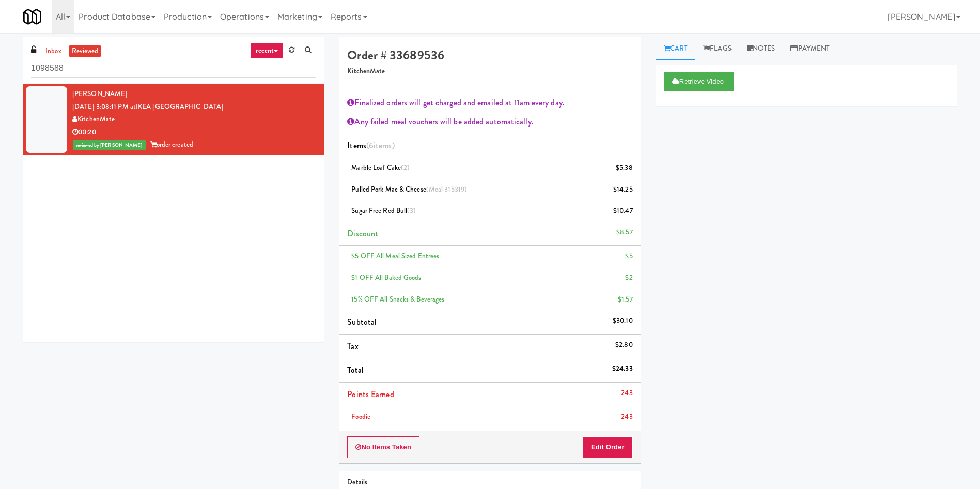  What do you see at coordinates (717, 49) in the screenshot?
I see `a: Flags` at bounding box center [717, 49].